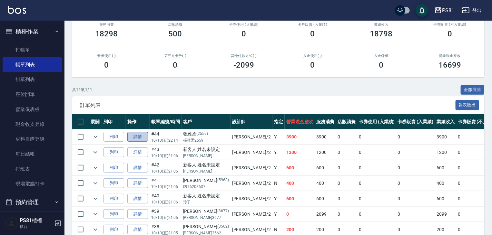 The image size is (492, 235). I want to click on a: 打帳單, so click(32, 50).